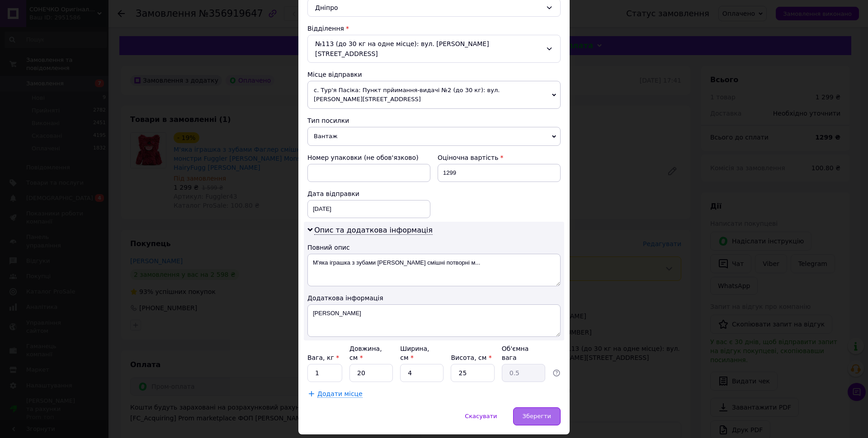 The image size is (868, 438). Describe the element at coordinates (415, 353) in the screenshot. I see `label: Ширина, см` at that location.